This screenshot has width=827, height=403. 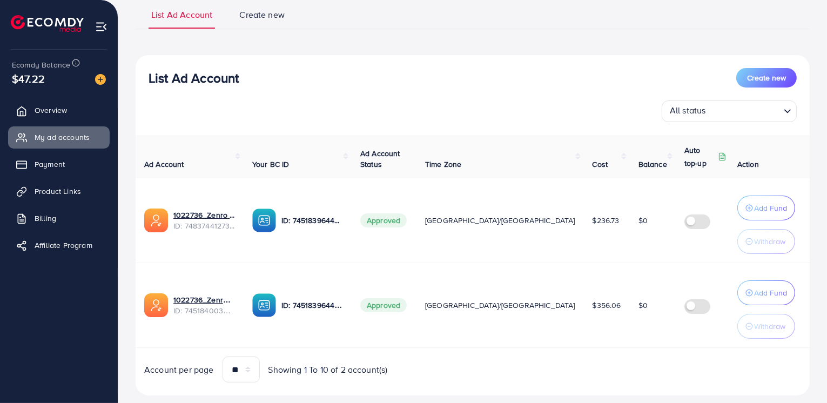 I want to click on span: Ecomdy Balance, so click(x=41, y=65).